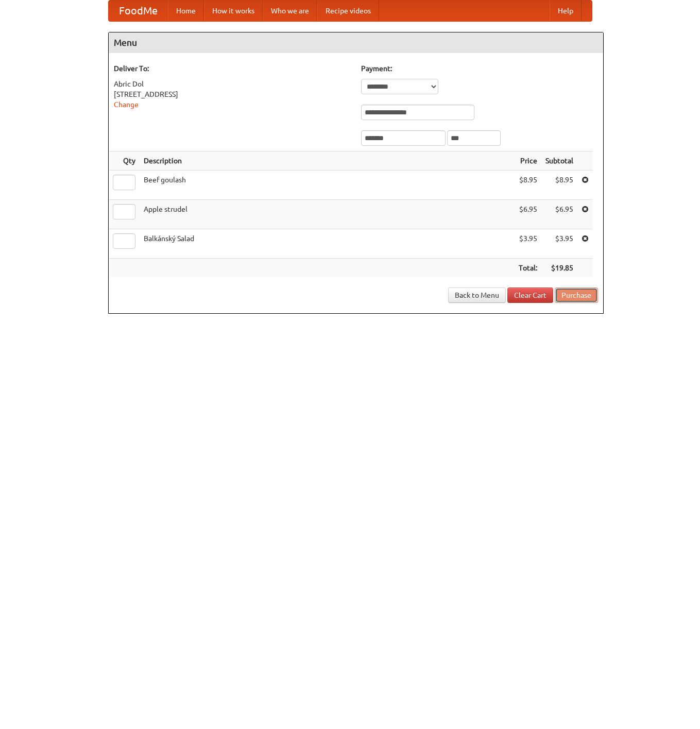  Describe the element at coordinates (327, 244) in the screenshot. I see `td: Balkánský Salad` at that location.